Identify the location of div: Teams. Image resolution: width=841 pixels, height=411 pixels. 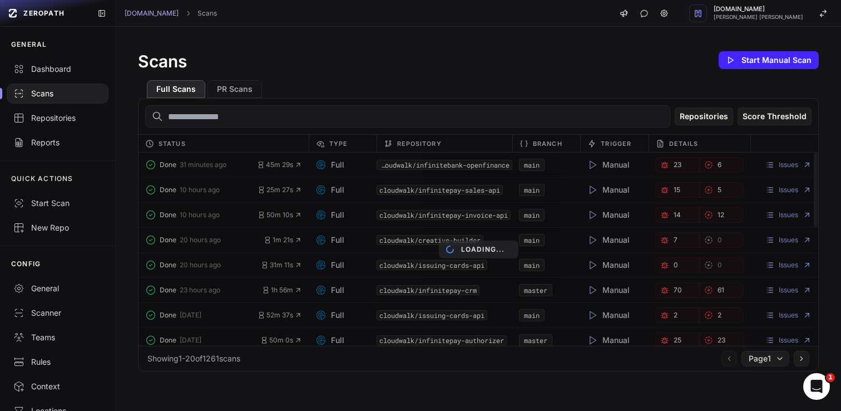
(57, 337).